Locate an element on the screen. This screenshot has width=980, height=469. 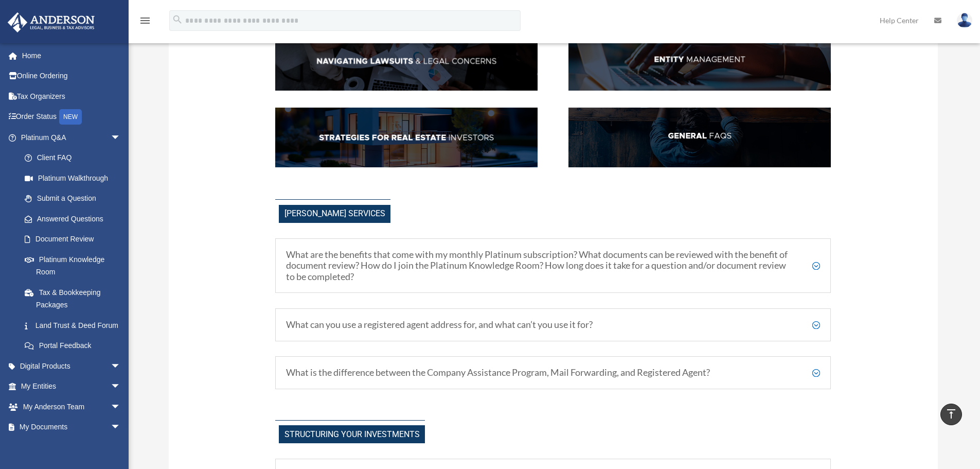
a: Order StatusNEW is located at coordinates (72, 117).